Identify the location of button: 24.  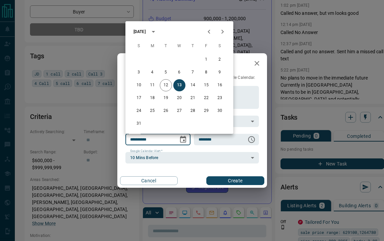
(139, 111).